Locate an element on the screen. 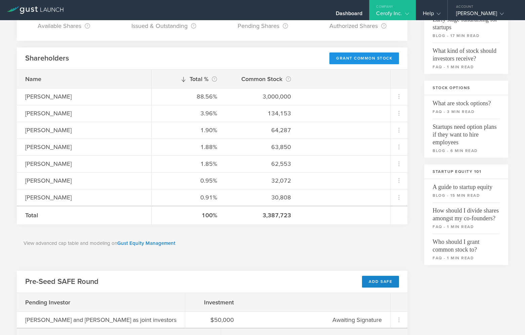 This screenshot has height=335, width=525. div: 134,153 is located at coordinates (262, 113).